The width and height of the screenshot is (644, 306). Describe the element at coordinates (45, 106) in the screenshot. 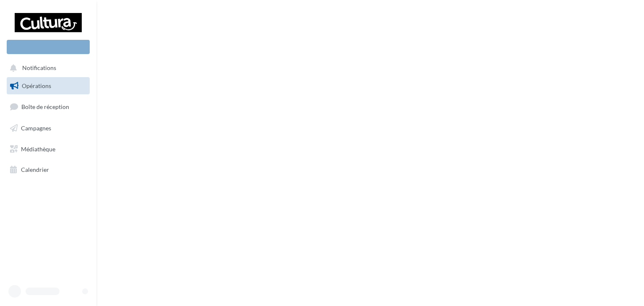

I see `span: Boîte de réception` at that location.